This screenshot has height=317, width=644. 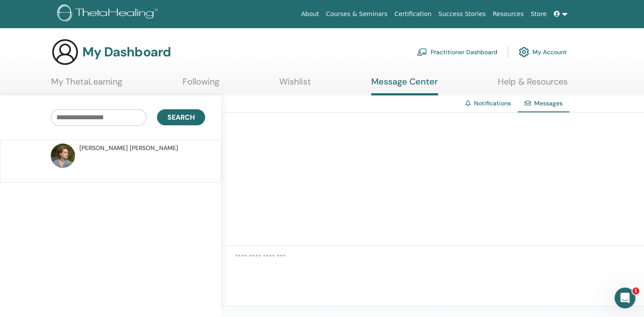 What do you see at coordinates (63, 156) in the screenshot?
I see `img: default.jpg` at bounding box center [63, 156].